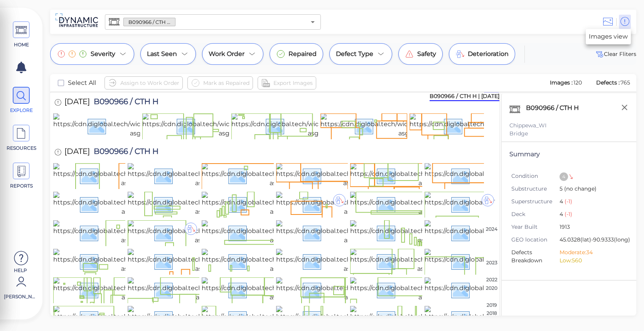  I want to click on span: Severity, so click(103, 54).